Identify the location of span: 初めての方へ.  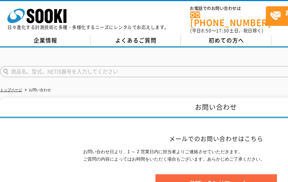
(226, 40).